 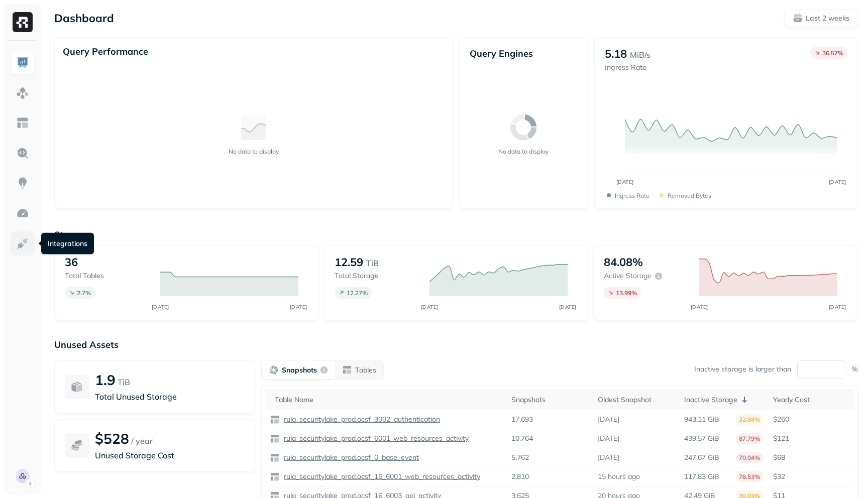 What do you see at coordinates (361, 419) in the screenshot?
I see `p: rula_securitylake_prod.ocsf_3002_authentication` at bounding box center [361, 419].